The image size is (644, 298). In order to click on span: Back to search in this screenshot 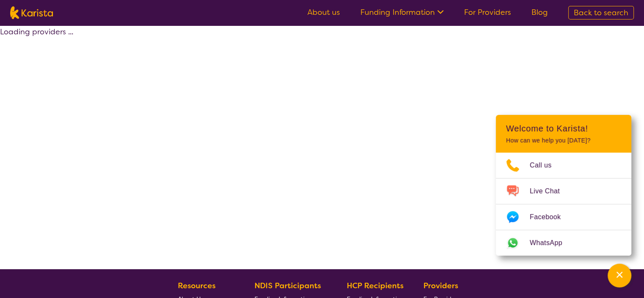, I will do `click(600, 13)`.